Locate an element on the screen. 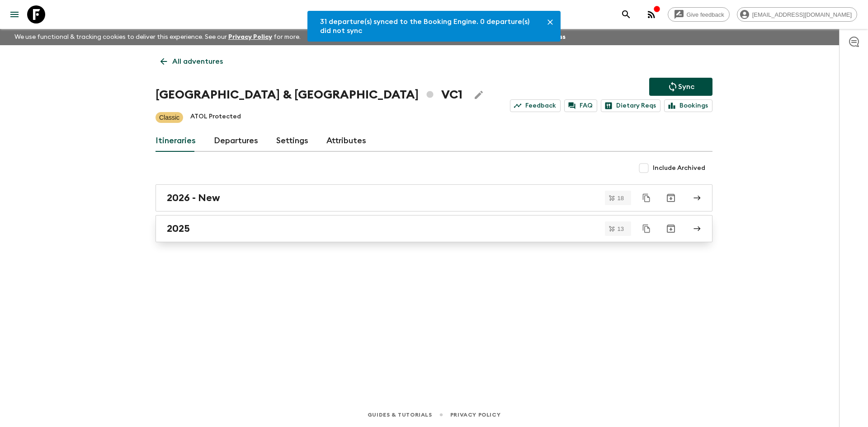 The image size is (868, 427). button: menu is located at coordinates (14, 14).